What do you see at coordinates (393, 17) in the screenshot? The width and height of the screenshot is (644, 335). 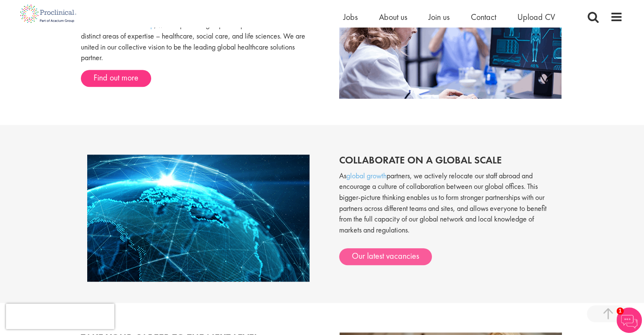 I see `a: About us` at bounding box center [393, 17].